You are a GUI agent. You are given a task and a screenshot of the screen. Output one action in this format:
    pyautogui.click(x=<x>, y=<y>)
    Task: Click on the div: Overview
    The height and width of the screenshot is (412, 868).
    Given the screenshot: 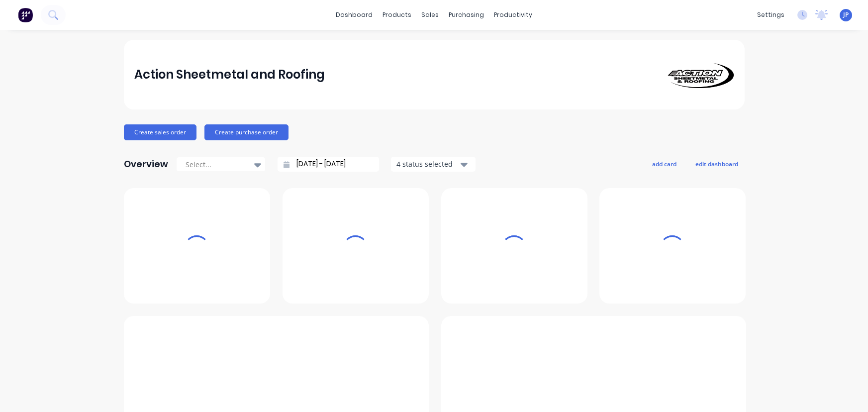 What is the action you would take?
    pyautogui.click(x=146, y=164)
    